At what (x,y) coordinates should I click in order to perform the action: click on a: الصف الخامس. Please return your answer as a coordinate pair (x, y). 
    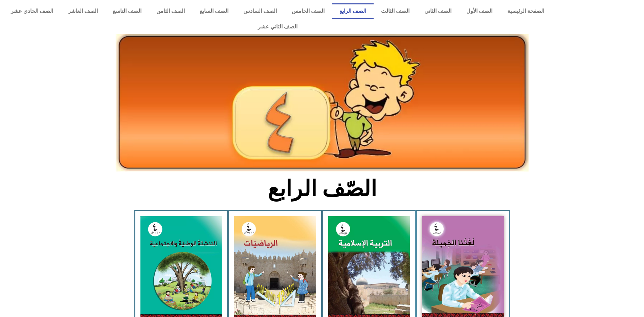
    Looking at the image, I should click on (308, 11).